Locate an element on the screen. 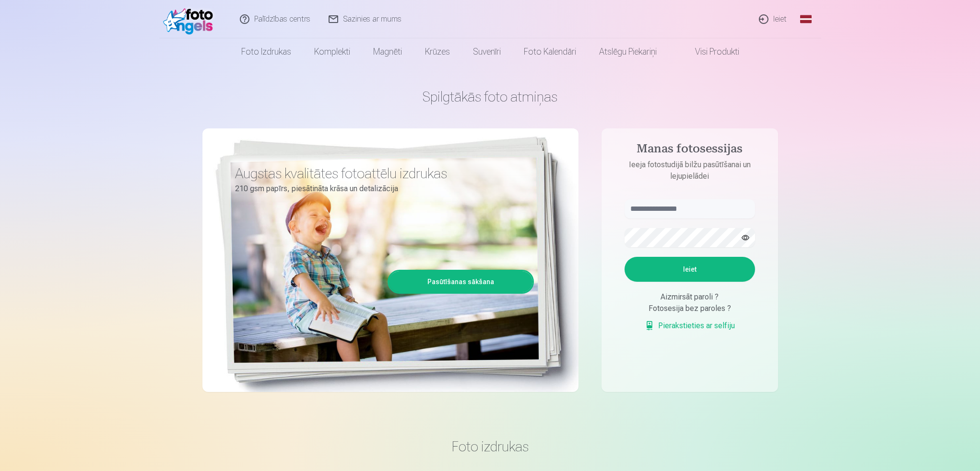 The width and height of the screenshot is (980, 471). a: Komplekti is located at coordinates (332, 52).